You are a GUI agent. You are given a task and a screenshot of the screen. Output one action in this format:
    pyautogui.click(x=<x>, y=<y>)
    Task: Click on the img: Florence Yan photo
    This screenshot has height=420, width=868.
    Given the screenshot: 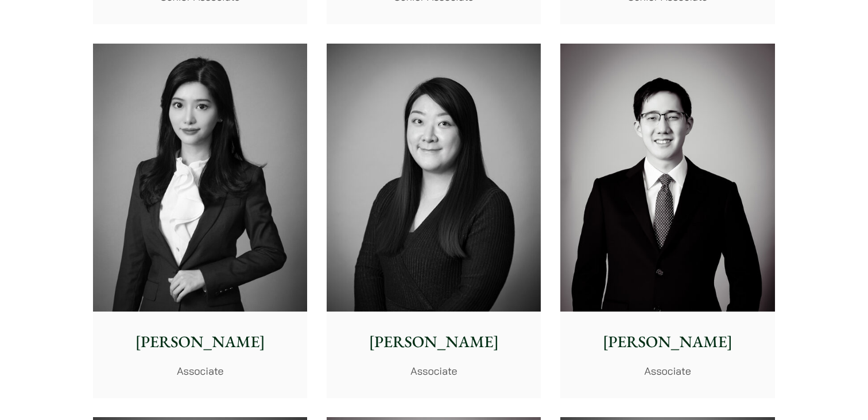 What is the action you would take?
    pyautogui.click(x=200, y=178)
    